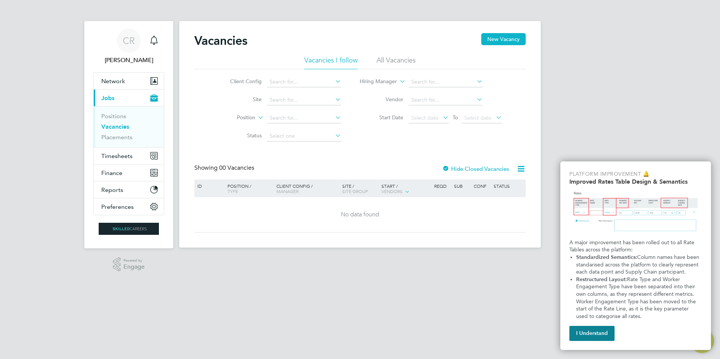 The height and width of the screenshot is (359, 720). Describe the element at coordinates (355, 191) in the screenshot. I see `span: Site Group` at that location.